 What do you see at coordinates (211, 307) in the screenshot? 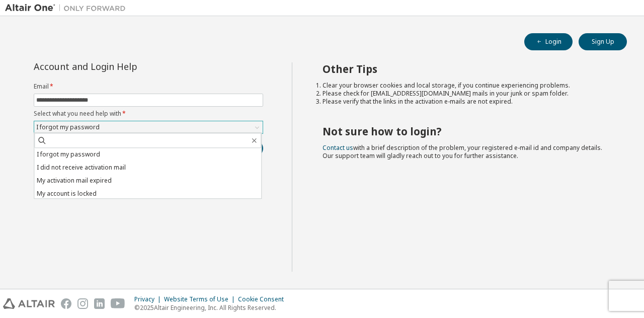
I see `p: © 2025 Altair Engineering, Inc. All Rights Reserved.` at bounding box center [211, 307].